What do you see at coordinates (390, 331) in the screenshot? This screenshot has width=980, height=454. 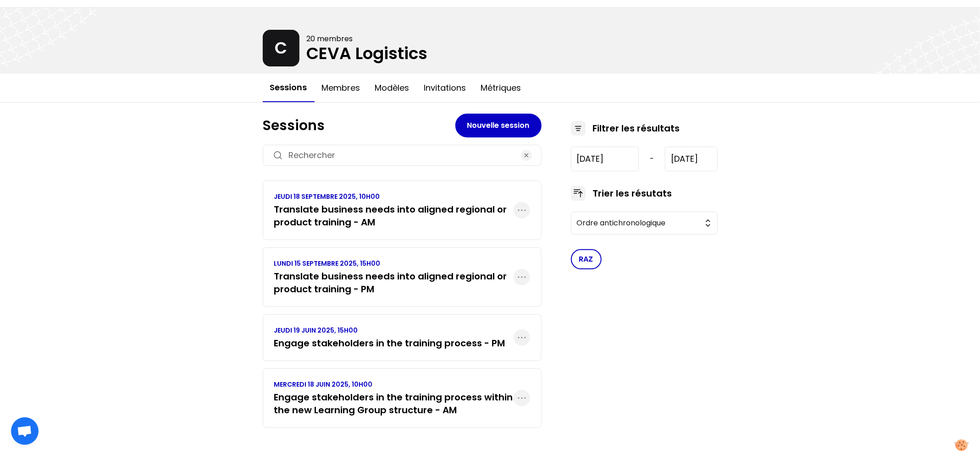 I see `p: JEUDI 19 JUIN 2025, 15H00` at bounding box center [390, 331].